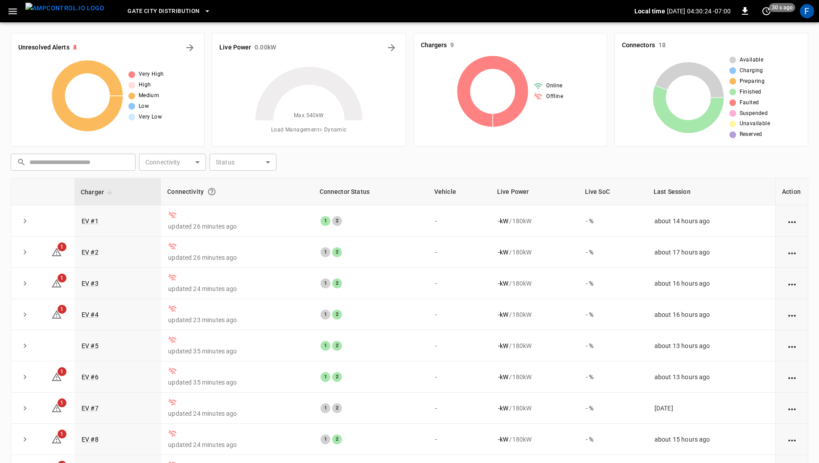  Describe the element at coordinates (750, 135) in the screenshot. I see `span: Reserved` at that location.